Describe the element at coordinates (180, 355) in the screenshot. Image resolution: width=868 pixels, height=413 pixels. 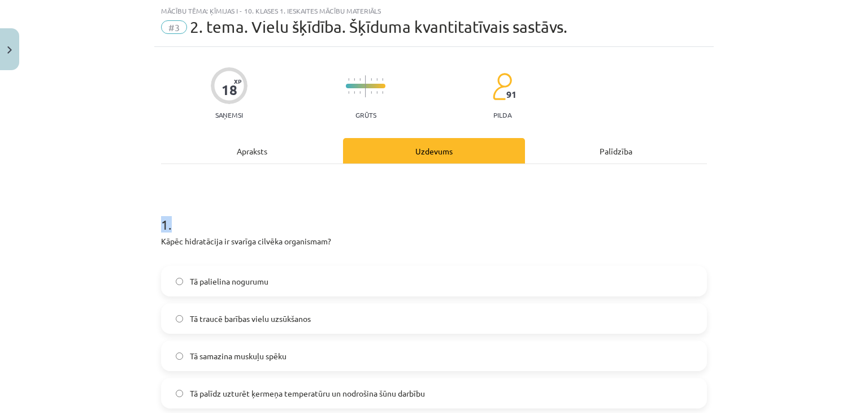
I see `input: Tā samazina muskuļu spēku` at that location.